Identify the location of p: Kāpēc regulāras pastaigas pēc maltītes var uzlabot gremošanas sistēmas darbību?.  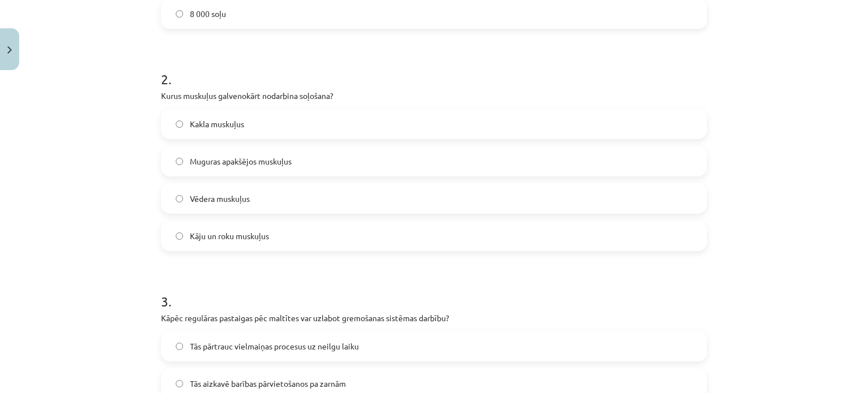
(434, 318).